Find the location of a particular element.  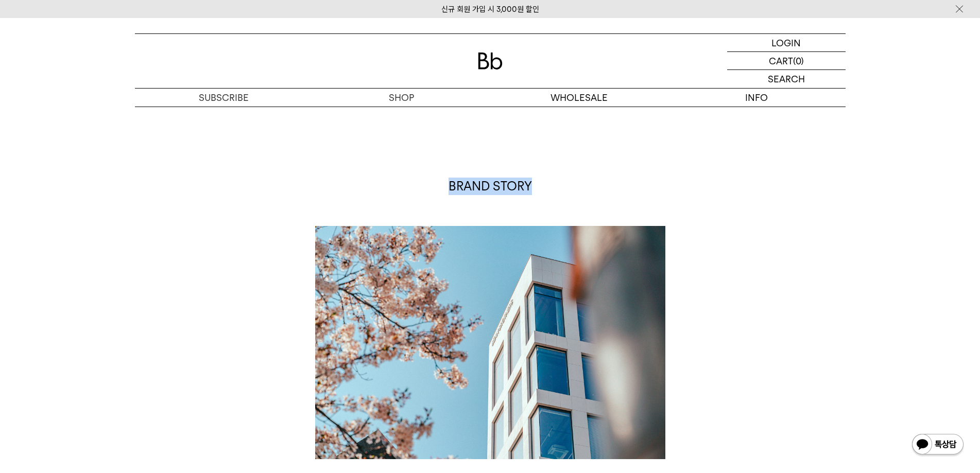

p: INFO is located at coordinates (757, 97).